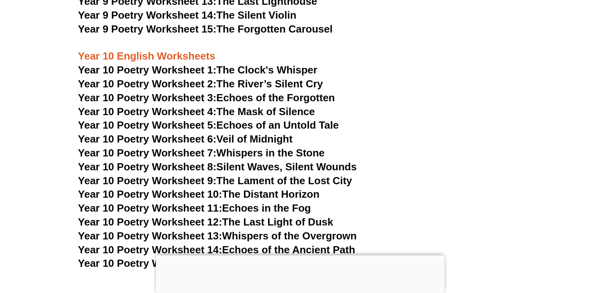 This screenshot has width=600, height=293. I want to click on a: Year 10 Poetry Worksheet 2:The River’s Silent Cry, so click(201, 84).